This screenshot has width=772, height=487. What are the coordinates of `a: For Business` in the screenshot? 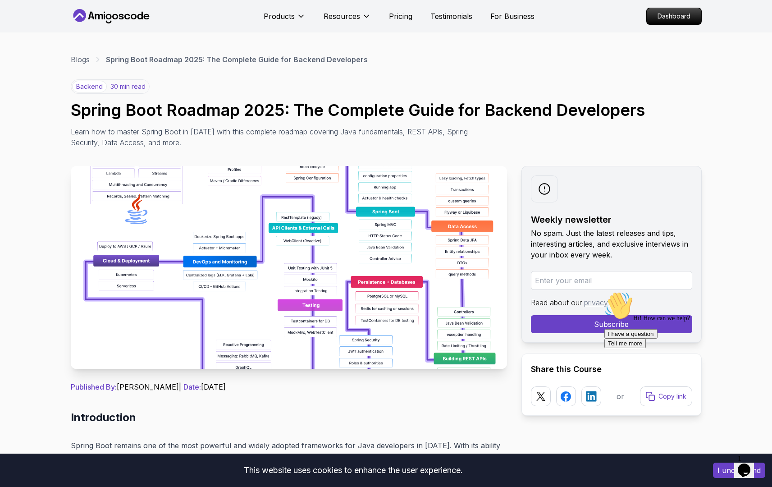 It's located at (513, 16).